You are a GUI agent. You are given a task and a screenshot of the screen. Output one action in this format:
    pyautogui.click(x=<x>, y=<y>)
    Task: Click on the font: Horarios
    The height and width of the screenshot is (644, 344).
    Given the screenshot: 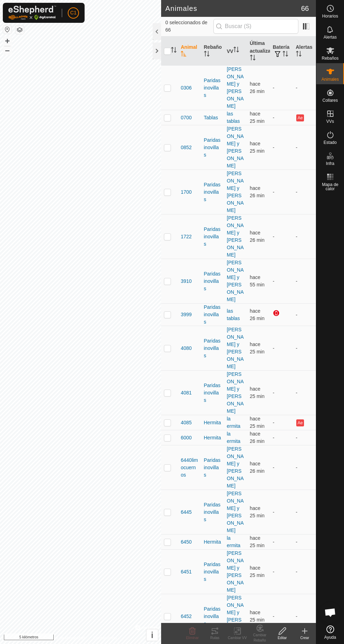 What is the action you would take?
    pyautogui.click(x=330, y=16)
    